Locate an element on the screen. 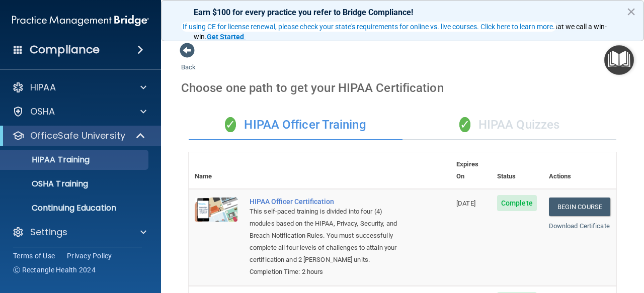 The image size is (644, 293). strong: Get Started is located at coordinates (225, 37).